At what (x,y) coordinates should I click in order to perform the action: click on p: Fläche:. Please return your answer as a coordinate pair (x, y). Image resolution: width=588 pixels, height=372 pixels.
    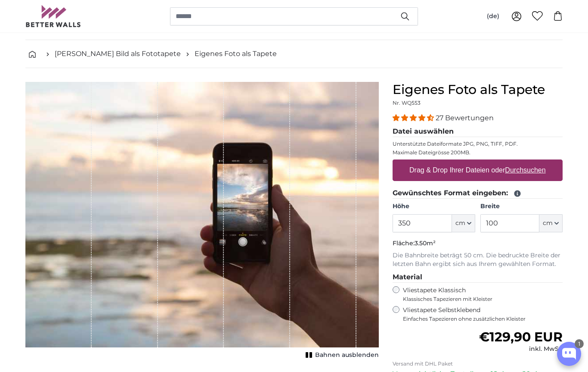
    Looking at the image, I should click on (478, 244).